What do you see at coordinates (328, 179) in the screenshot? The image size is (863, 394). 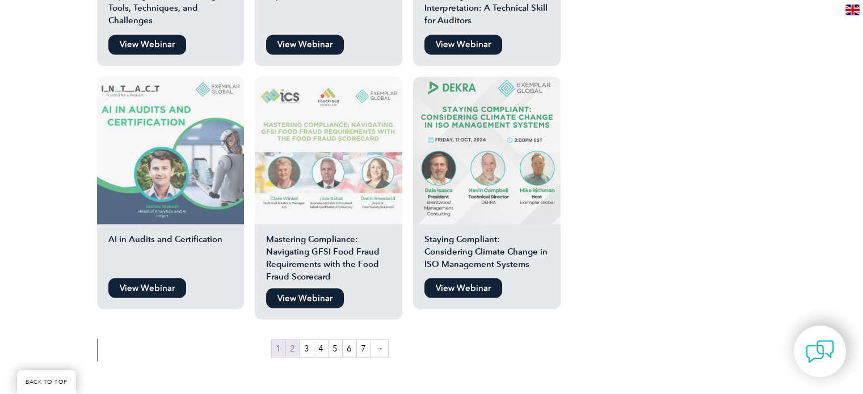 I see `a: Mastering Compliance: Navigating GFSI Food Fraud Requirements with the Food Fraud Scorecard` at bounding box center [328, 179].